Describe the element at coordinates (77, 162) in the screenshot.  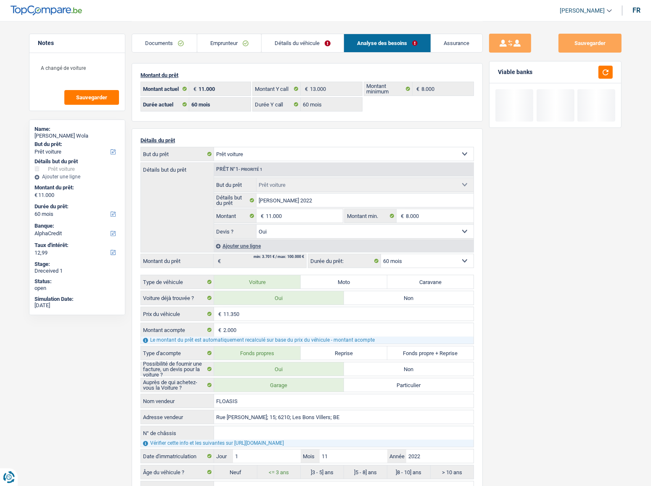
I see `div: Détails but du prêt` at that location.